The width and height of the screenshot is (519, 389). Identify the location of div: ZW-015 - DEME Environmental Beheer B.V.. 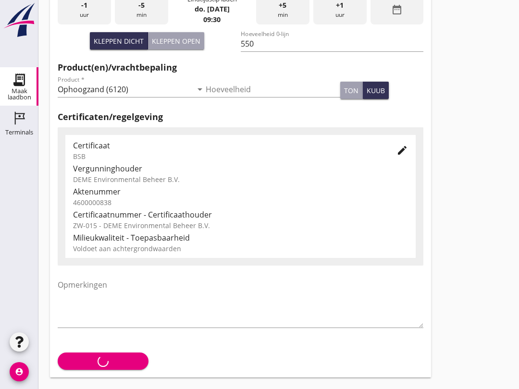
(240, 225).